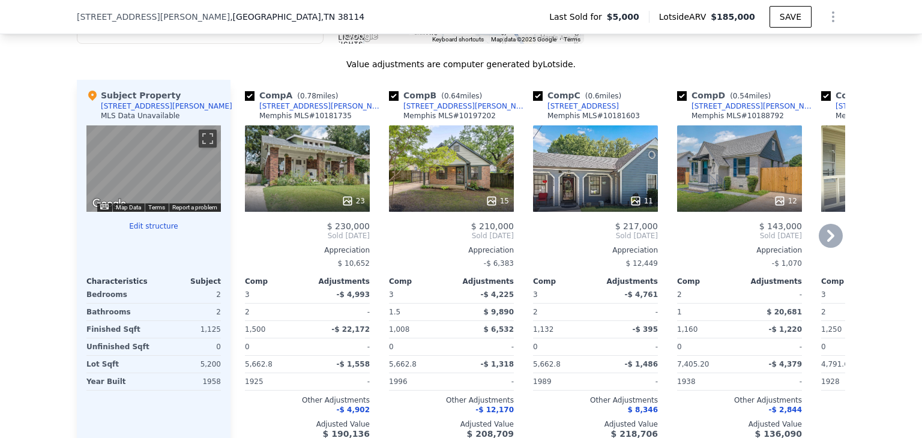 The width and height of the screenshot is (922, 438). Describe the element at coordinates (785, 364) in the screenshot. I see `span: -$ 4,379` at that location.